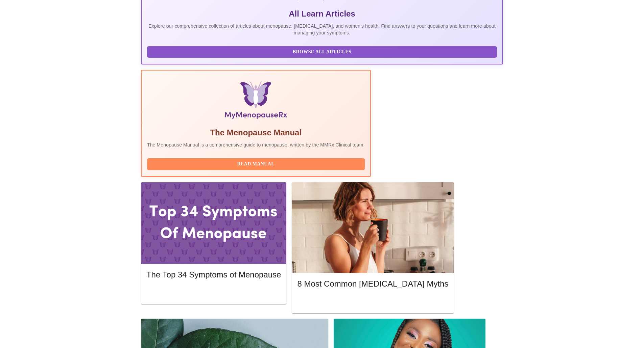 The width and height of the screenshot is (644, 348). I want to click on p: The Menopause Manual is a comprehensive guide to menopause, written by the MMRx Clinical team., so click(256, 145).